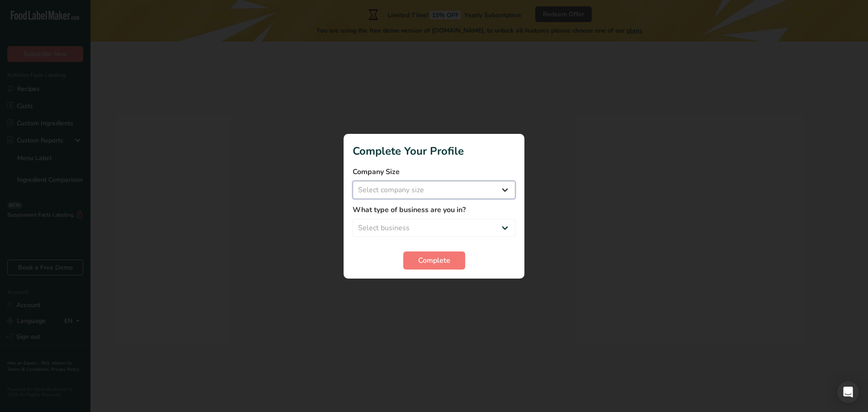  What do you see at coordinates (434, 151) in the screenshot?
I see `h1: Complete Your Profile` at bounding box center [434, 151].